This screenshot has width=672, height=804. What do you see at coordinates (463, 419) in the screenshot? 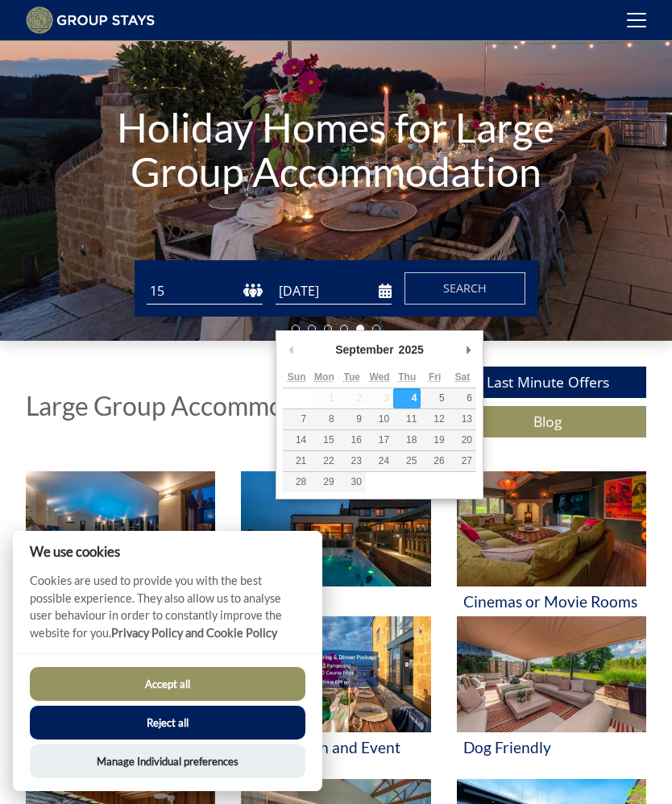
I see `button: 13` at bounding box center [463, 419].